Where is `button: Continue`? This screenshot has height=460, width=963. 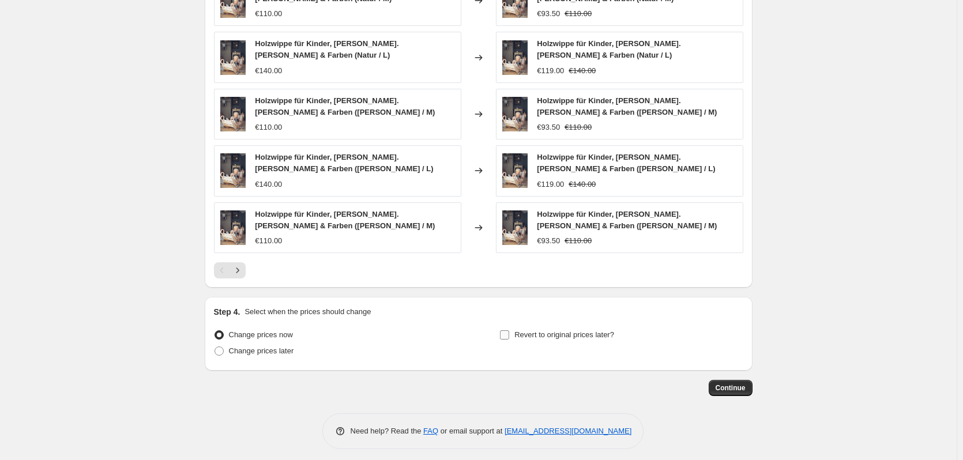 button: Continue is located at coordinates (731, 388).